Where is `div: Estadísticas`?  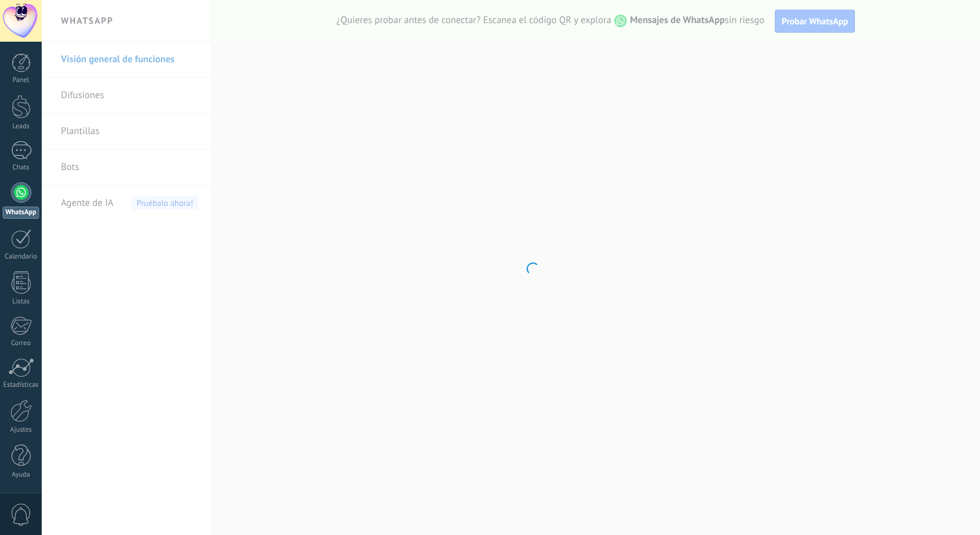 div: Estadísticas is located at coordinates (21, 385).